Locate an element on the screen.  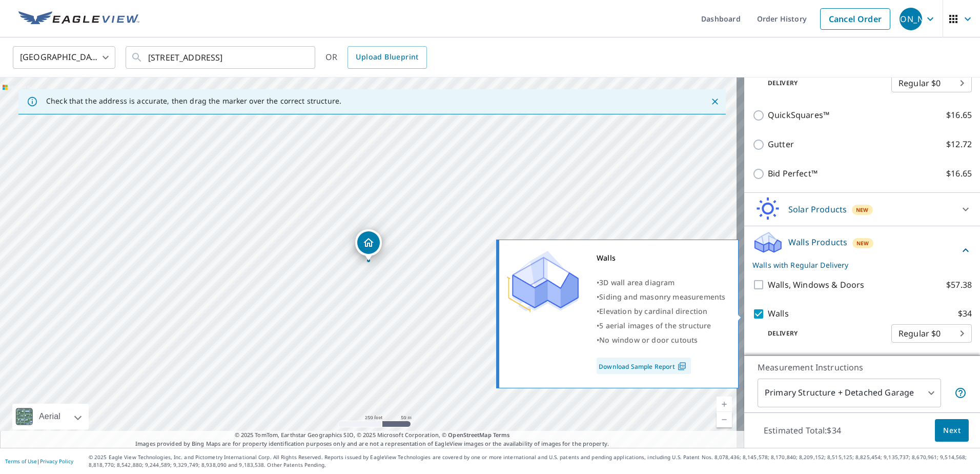
p: Gutter is located at coordinates (781, 144).